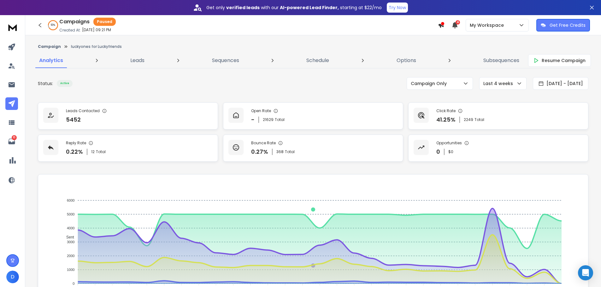  Describe the element at coordinates (294, 8) in the screenshot. I see `p: Get only with our starting at $22/mo` at that location.